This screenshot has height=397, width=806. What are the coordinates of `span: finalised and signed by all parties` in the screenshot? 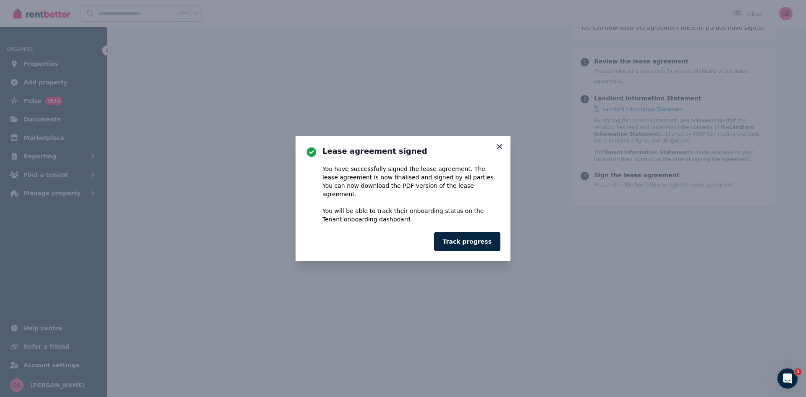 It's located at (444, 177).